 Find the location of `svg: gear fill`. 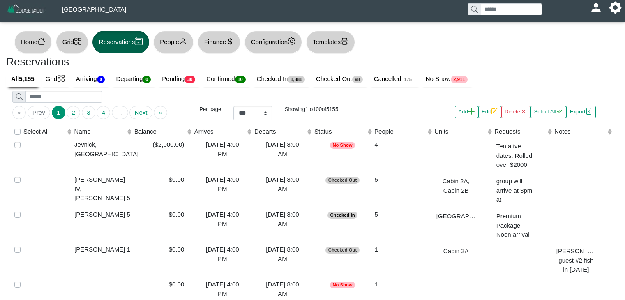

svg: gear fill is located at coordinates (615, 7).